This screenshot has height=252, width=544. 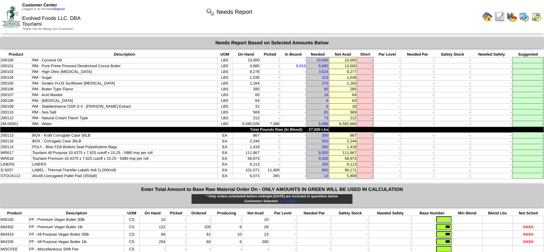 What do you see at coordinates (246, 72) in the screenshot?
I see `td: 8,278` at bounding box center [246, 72].